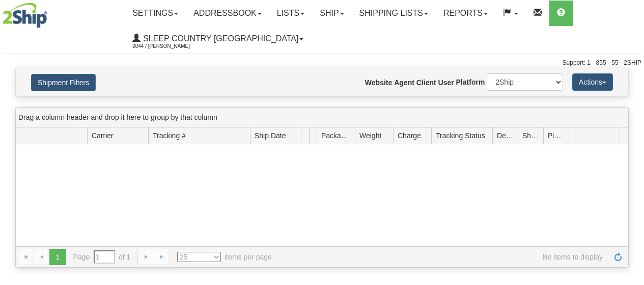 The image size is (644, 285). I want to click on label: User, so click(446, 83).